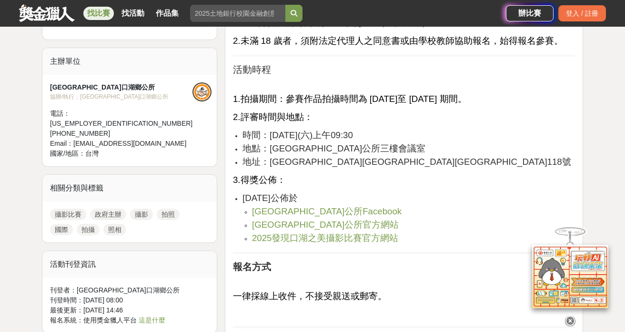 The width and height of the screenshot is (625, 332). Describe the element at coordinates (326, 239) in the screenshot. I see `a: 2025發現口湖之美攝影比賽官方網站` at that location.